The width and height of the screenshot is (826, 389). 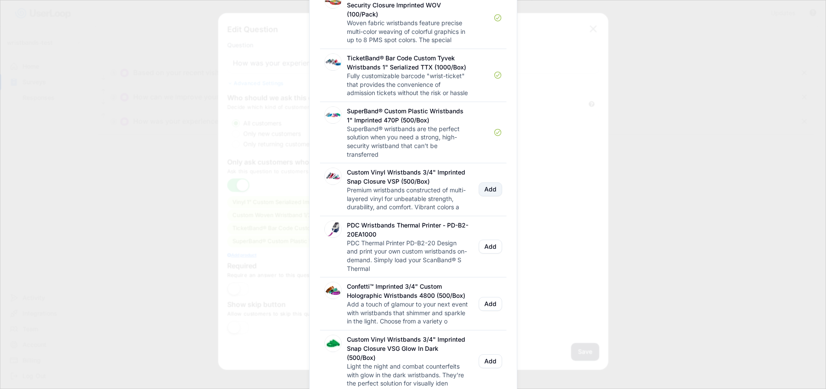 What do you see at coordinates (408, 31) in the screenshot?
I see `div: Woven fabric wristbands feature precise multi-color weaving of colorful graphics in up to 8 PMS s...` at bounding box center [408, 31].